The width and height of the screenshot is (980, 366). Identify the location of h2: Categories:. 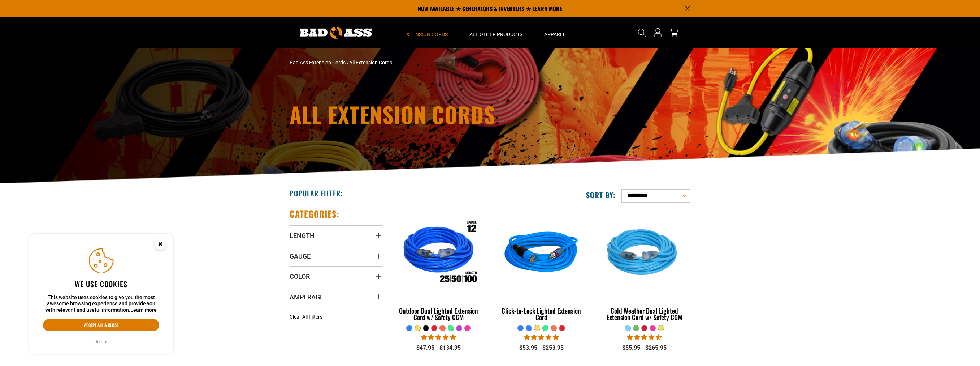
(314, 214).